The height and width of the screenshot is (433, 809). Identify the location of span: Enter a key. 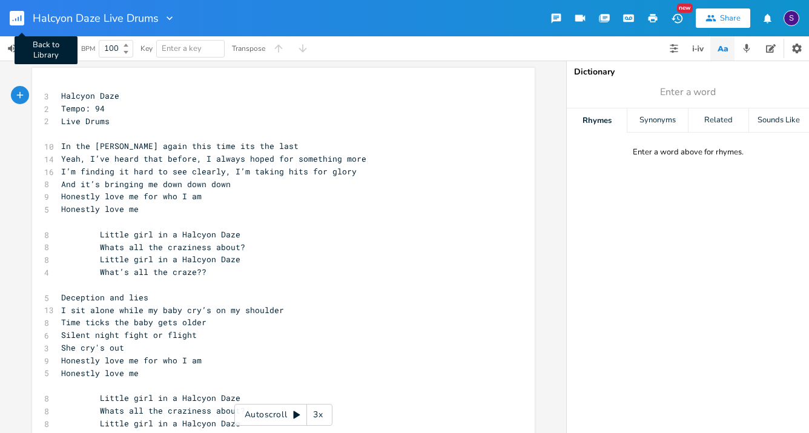
(182, 48).